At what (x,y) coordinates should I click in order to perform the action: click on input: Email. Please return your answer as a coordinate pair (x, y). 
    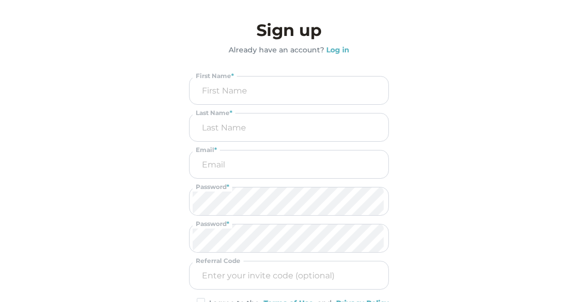
    Looking at the image, I should click on (289, 164).